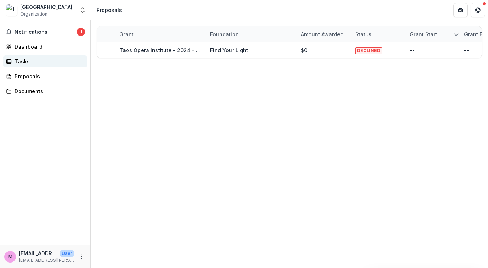 Image resolution: width=488 pixels, height=268 pixels. I want to click on div: mark.craig@taosoi.org, so click(10, 256).